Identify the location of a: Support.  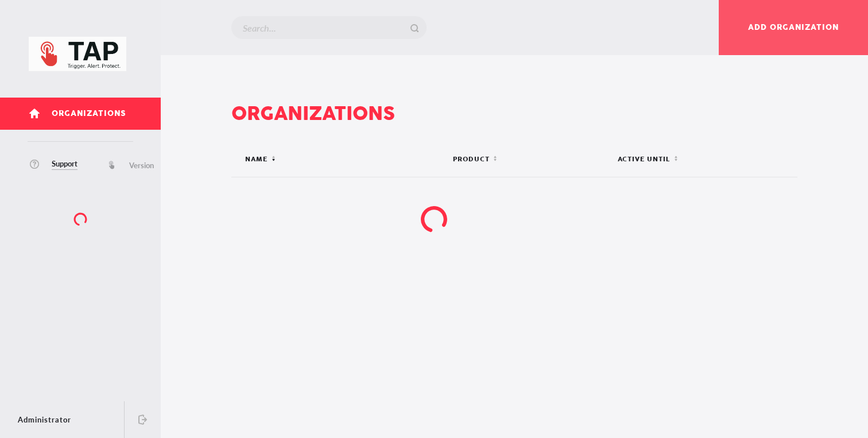
(53, 164).